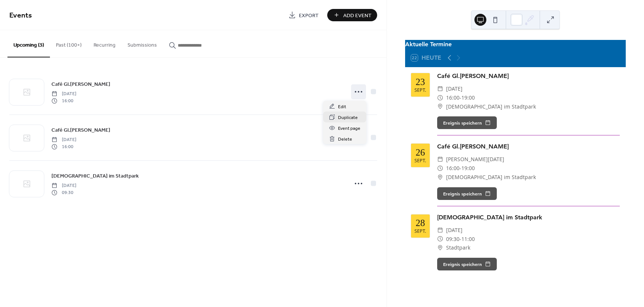 The height and width of the screenshot is (307, 644). What do you see at coordinates (142, 43) in the screenshot?
I see `button: Submissions` at bounding box center [142, 43].